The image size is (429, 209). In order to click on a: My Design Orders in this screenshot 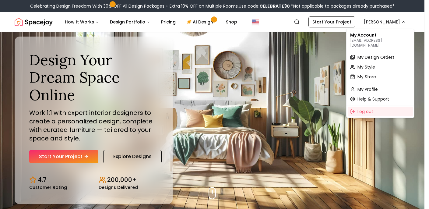, I will do `click(380, 57)`.